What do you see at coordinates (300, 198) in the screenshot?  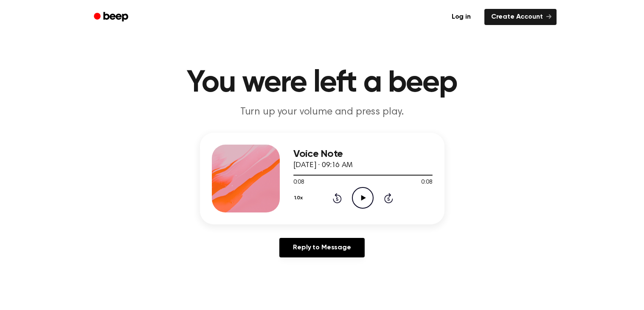 I see `button: 1.0x` at bounding box center [300, 198].